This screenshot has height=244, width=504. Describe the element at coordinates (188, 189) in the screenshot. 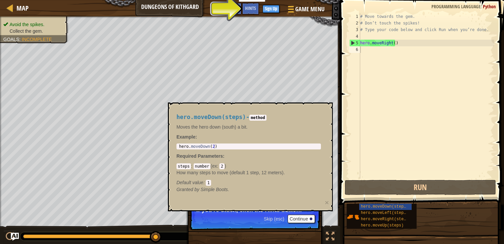

I see `span: Granted by` at that location.